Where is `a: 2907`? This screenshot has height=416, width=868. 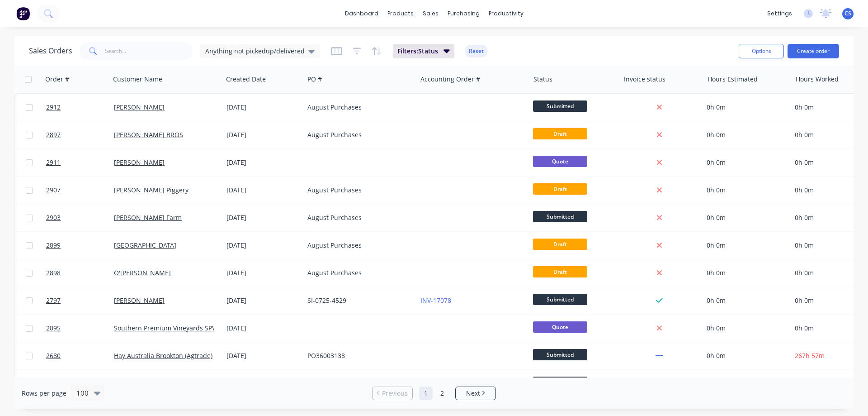 a: 2907 is located at coordinates (80, 190).